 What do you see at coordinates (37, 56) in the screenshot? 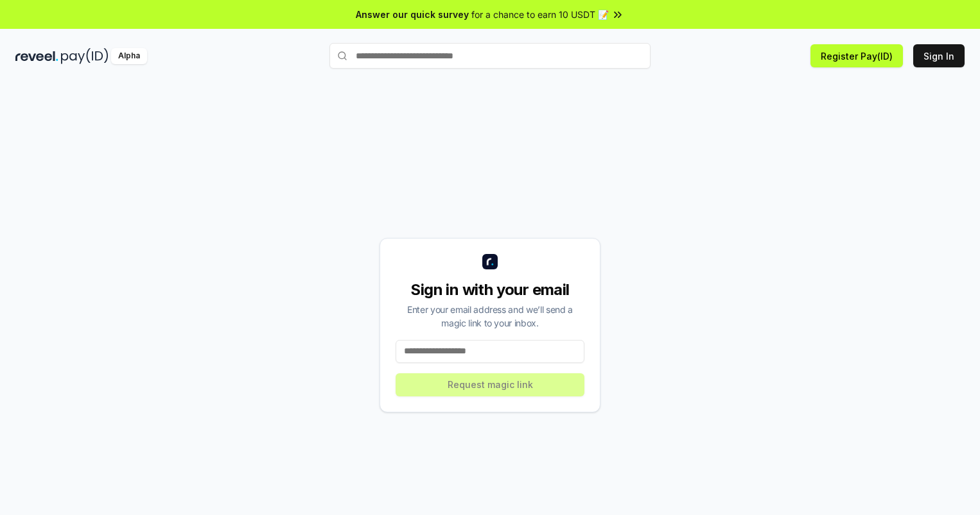
I see `img: reveel_dark` at bounding box center [37, 56].